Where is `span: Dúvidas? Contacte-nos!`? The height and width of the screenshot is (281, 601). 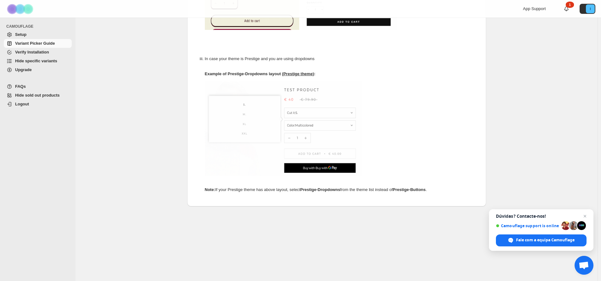 span: Dúvidas? Contacte-nos! is located at coordinates (541, 216).